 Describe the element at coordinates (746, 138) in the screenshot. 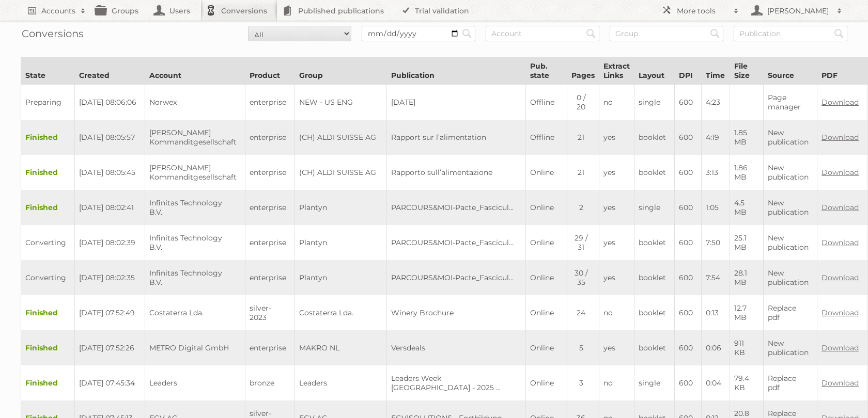

I see `td: 1.85 MB` at that location.